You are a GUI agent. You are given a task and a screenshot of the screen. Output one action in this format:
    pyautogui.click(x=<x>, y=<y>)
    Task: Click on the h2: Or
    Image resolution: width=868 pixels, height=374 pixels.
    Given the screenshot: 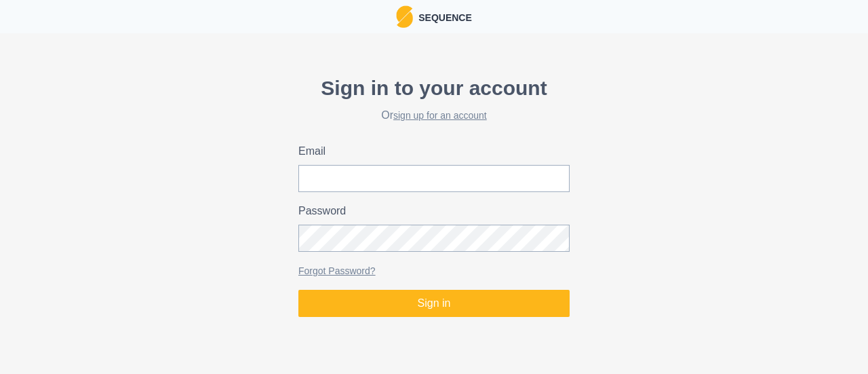 What is the action you would take?
    pyautogui.click(x=434, y=115)
    